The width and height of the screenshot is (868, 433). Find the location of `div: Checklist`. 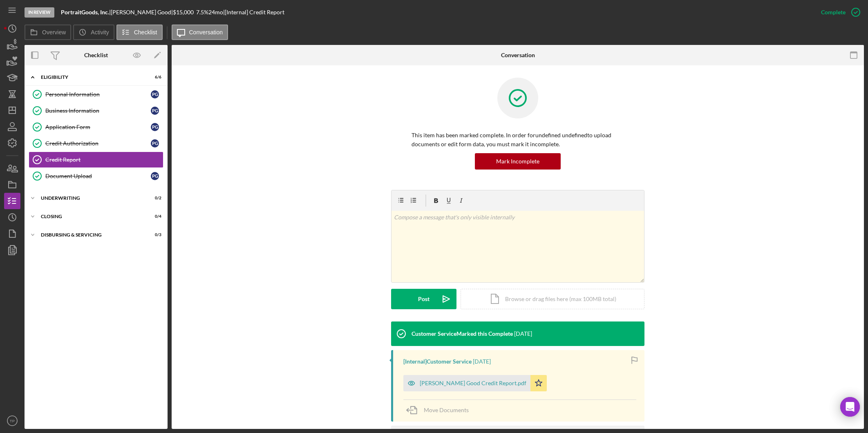

div: Checklist is located at coordinates (96, 55).